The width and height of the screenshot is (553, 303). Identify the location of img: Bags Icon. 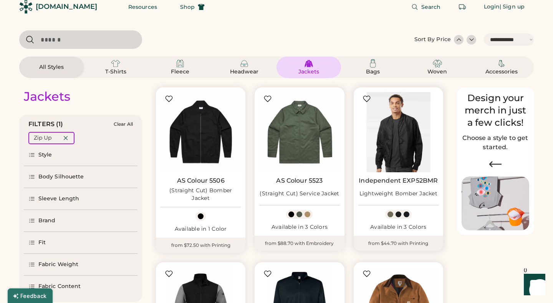
(373, 63).